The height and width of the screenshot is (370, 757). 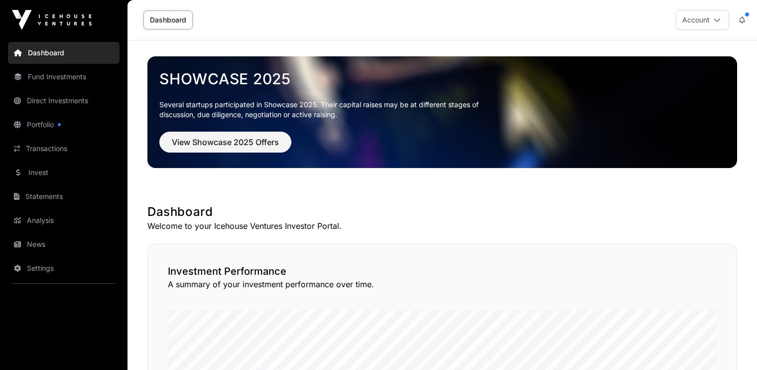 What do you see at coordinates (64, 125) in the screenshot?
I see `a: Portfolio` at bounding box center [64, 125].